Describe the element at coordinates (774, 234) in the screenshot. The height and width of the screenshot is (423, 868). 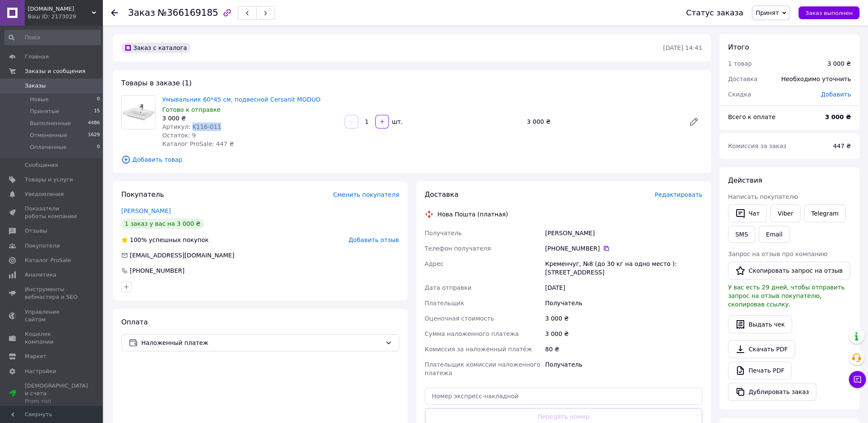
I see `button: Email` at that location.